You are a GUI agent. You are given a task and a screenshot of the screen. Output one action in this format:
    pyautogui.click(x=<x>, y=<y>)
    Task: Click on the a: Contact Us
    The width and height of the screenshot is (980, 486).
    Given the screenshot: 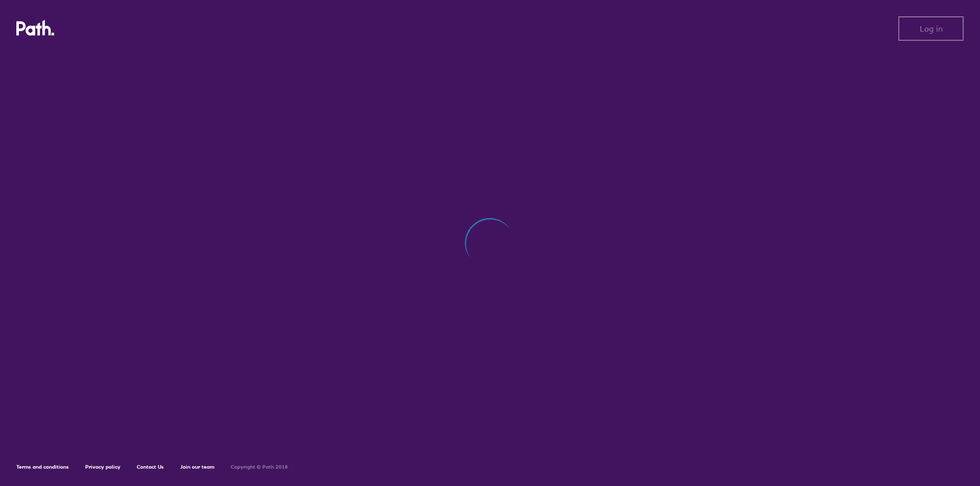 What is the action you would take?
    pyautogui.click(x=150, y=466)
    